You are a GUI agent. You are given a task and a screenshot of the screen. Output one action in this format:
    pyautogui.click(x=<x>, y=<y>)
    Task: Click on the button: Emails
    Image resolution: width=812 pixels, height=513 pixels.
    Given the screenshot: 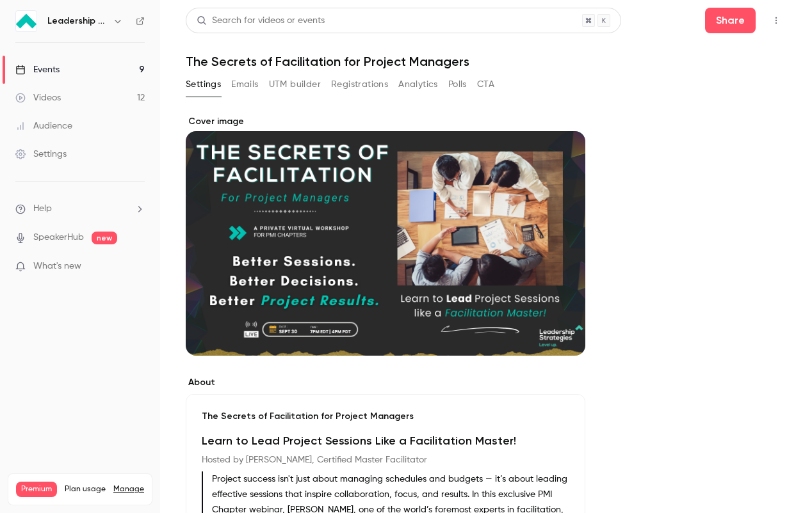 What is the action you would take?
    pyautogui.click(x=245, y=85)
    